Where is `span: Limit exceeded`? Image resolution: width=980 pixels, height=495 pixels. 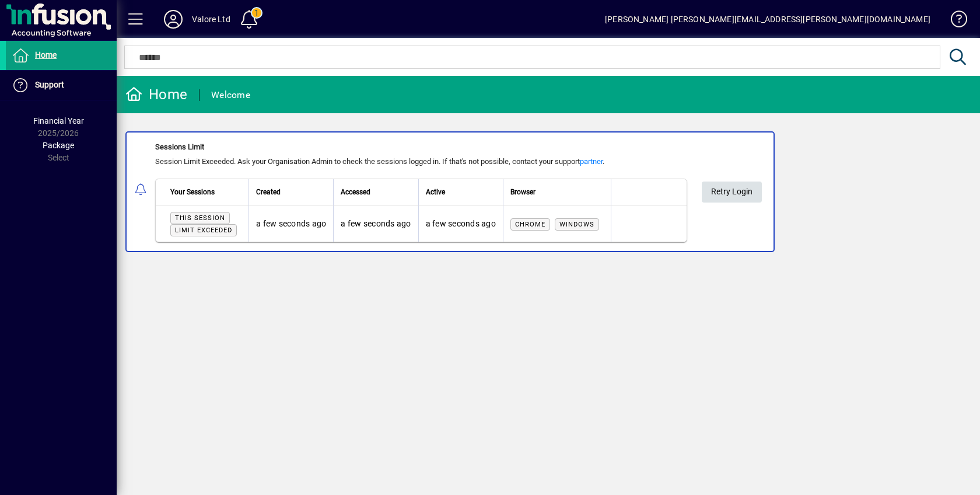
span: Limit exceeded is located at coordinates (204, 230).